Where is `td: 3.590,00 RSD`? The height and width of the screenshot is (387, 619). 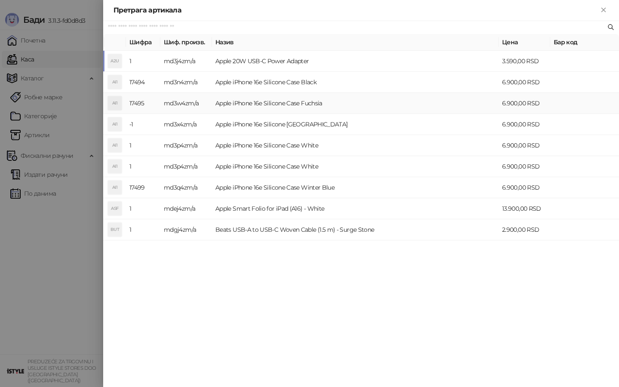 td: 3.590,00 RSD is located at coordinates (524, 61).